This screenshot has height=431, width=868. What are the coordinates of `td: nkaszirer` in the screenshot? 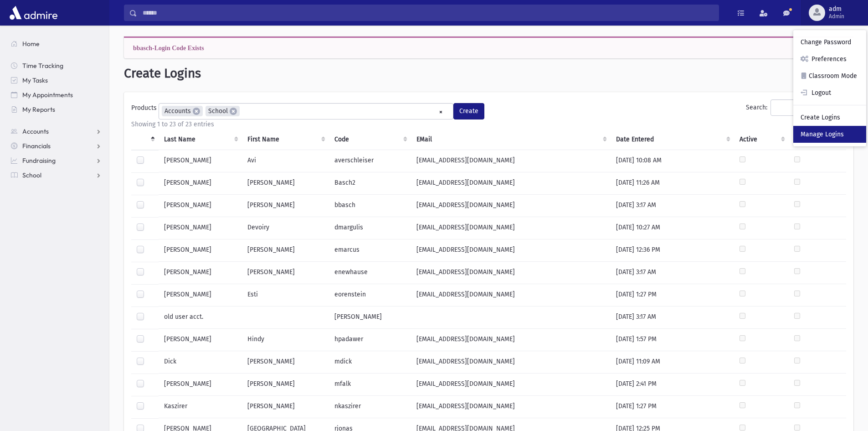 It's located at (370, 407).